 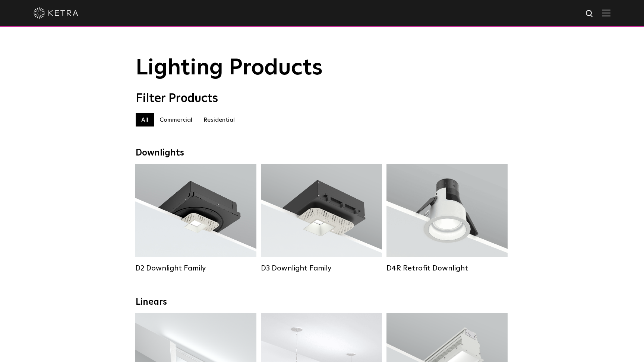 What do you see at coordinates (229, 68) in the screenshot?
I see `span: Lighting Products` at bounding box center [229, 68].